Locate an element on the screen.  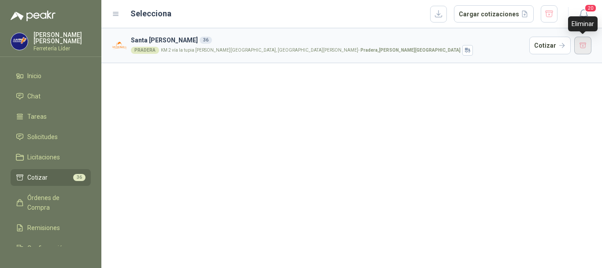
span: Tareas is located at coordinates (37, 116).